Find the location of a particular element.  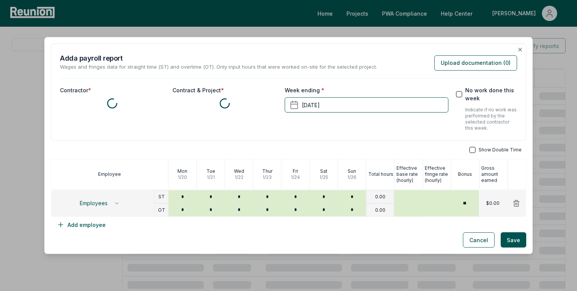

p: Sat is located at coordinates (323, 171).